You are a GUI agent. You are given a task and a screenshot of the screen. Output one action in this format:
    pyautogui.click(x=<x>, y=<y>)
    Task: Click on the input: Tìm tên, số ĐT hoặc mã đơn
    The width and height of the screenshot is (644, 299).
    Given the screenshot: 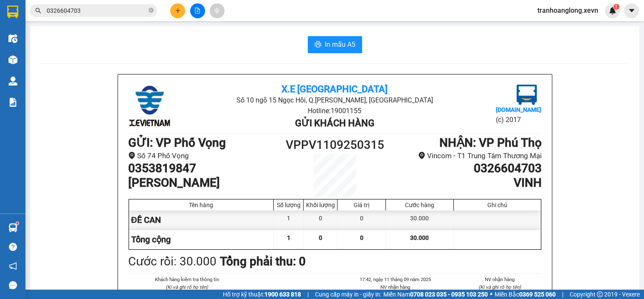 What is the action you would take?
    pyautogui.click(x=96, y=11)
    